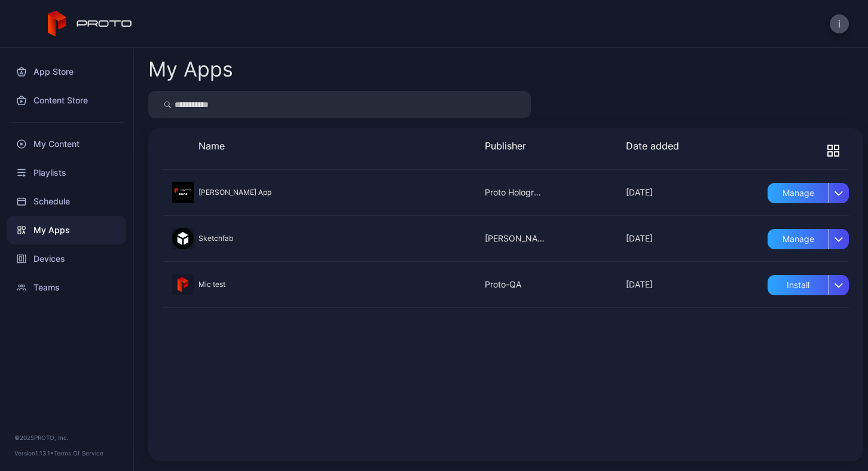  Describe the element at coordinates (66, 100) in the screenshot. I see `a: Content Store` at that location.